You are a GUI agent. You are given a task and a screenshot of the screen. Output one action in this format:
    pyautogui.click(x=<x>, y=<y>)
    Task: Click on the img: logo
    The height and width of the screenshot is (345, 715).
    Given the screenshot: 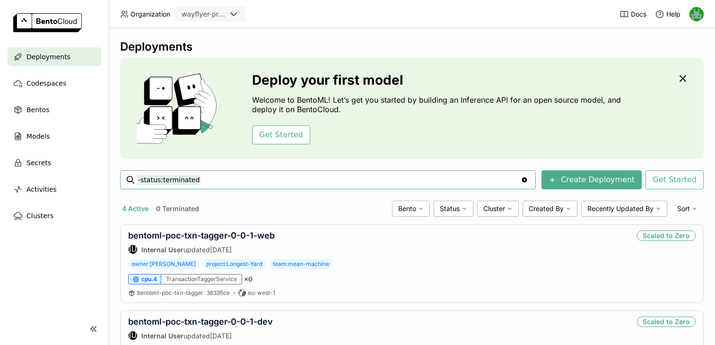 What is the action you would take?
    pyautogui.click(x=47, y=23)
    